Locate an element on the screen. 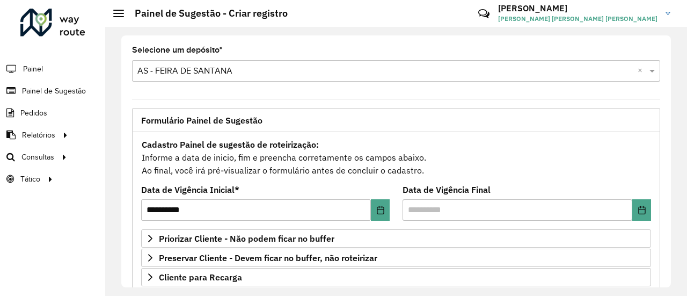 Image resolution: width=687 pixels, height=296 pixels. span: Relatórios is located at coordinates (39, 135).